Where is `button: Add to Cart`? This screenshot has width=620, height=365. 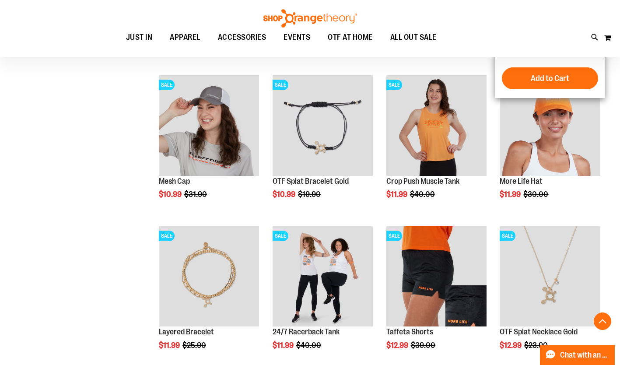
button: Add to Cart is located at coordinates (550, 78).